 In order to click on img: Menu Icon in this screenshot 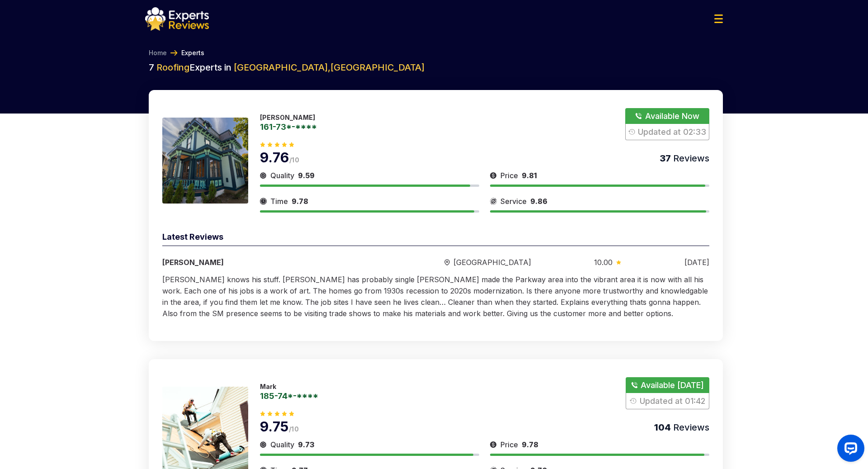, I will do `click(719, 18)`.